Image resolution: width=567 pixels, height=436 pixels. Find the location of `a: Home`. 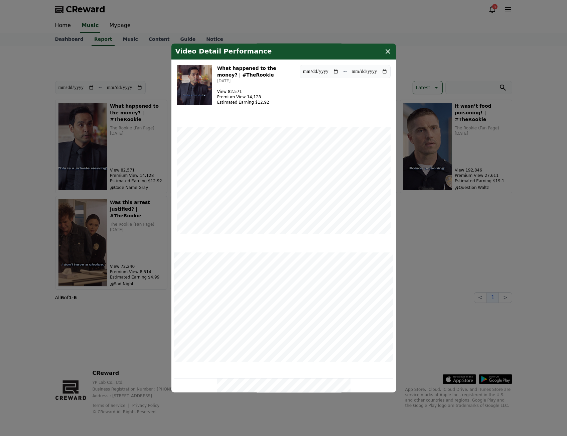

a: Home is located at coordinates (23, 220).